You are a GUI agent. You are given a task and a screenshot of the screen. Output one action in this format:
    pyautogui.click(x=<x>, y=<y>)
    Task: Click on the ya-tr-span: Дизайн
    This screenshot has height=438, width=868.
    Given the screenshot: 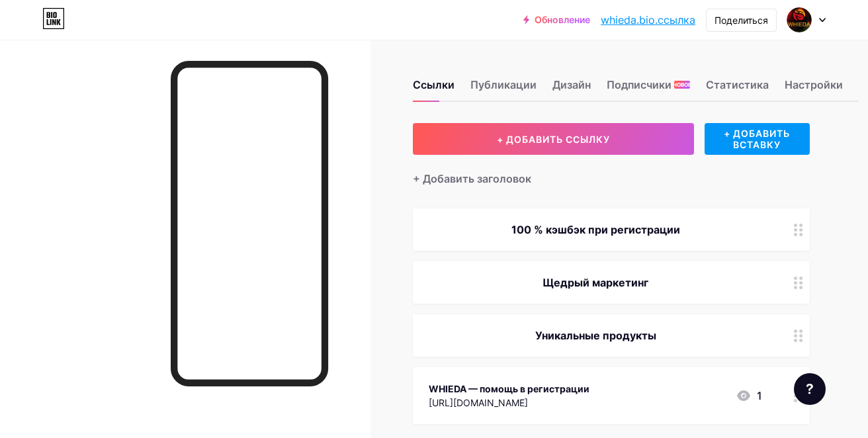 What is the action you would take?
    pyautogui.click(x=571, y=85)
    